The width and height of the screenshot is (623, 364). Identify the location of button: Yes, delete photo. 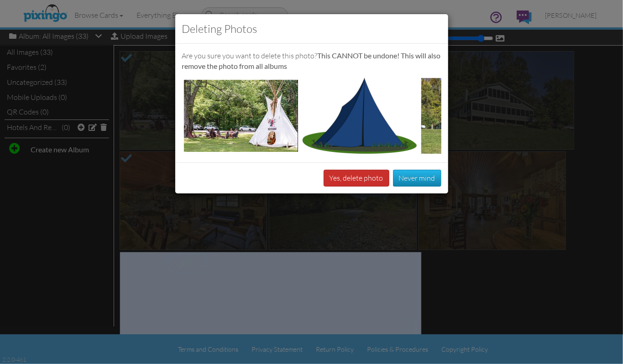
(356, 178).